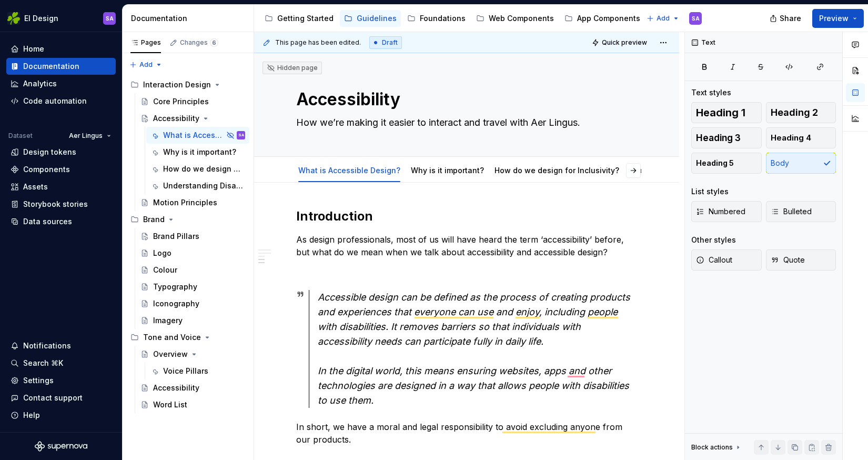  I want to click on a: Typography, so click(193, 286).